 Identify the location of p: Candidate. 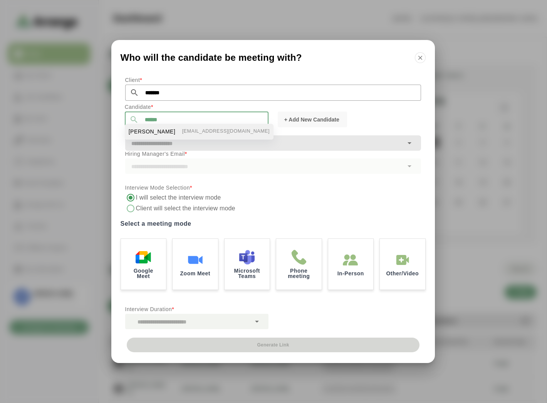
(196, 107).